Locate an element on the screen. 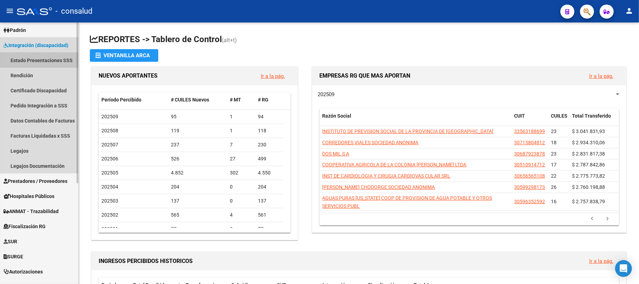 Image resolution: width=639 pixels, height=284 pixels. div: Ventanilla ARCA is located at coordinates (124, 55).